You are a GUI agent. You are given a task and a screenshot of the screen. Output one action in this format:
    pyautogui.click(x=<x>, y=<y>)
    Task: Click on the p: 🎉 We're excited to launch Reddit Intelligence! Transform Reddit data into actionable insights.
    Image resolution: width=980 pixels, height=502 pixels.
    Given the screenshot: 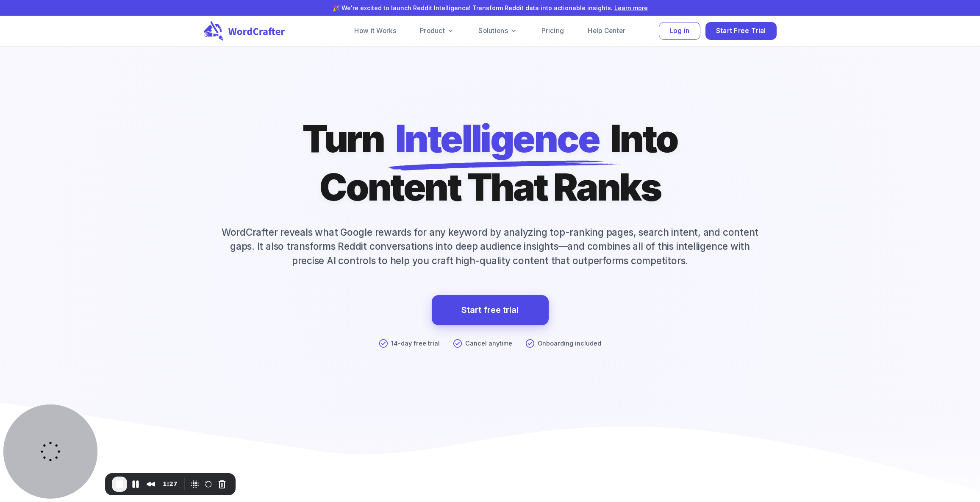 What is the action you would take?
    pyautogui.click(x=490, y=7)
    